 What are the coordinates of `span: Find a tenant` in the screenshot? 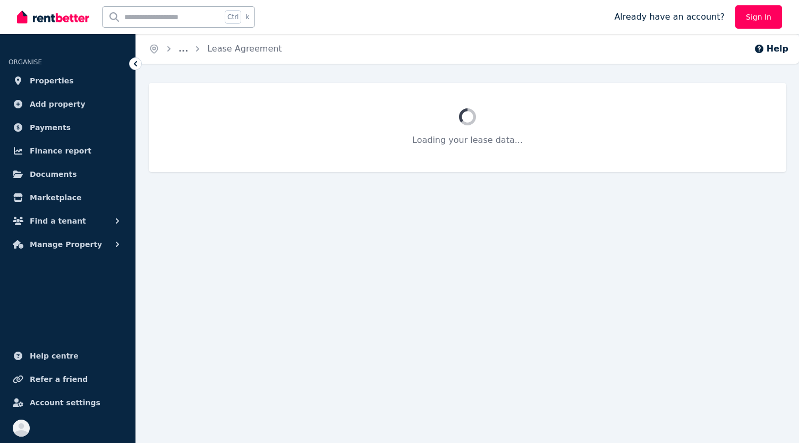 It's located at (58, 221).